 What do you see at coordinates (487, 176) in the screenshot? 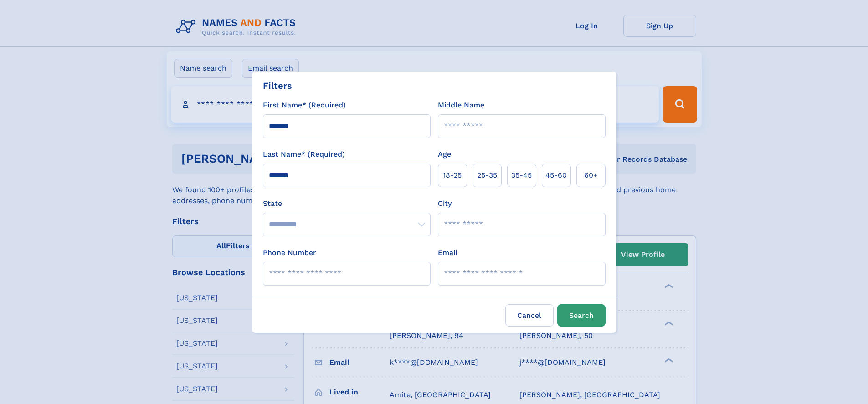
I see `span: 25‑35` at bounding box center [487, 176].